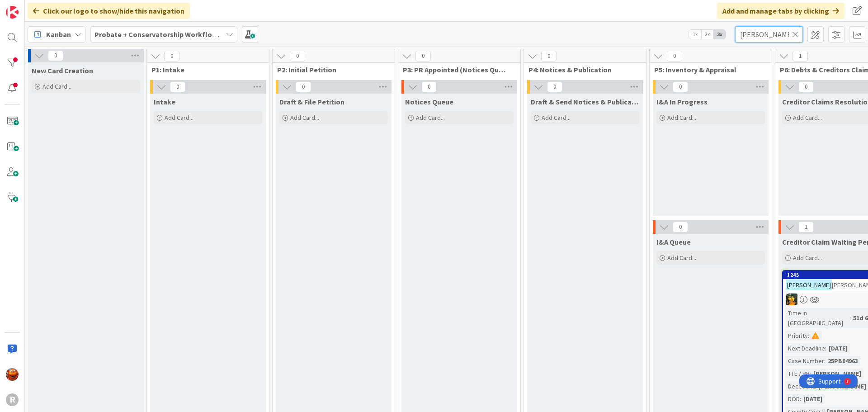  What do you see at coordinates (205, 70) in the screenshot?
I see `span: P1: Intake` at bounding box center [205, 70].